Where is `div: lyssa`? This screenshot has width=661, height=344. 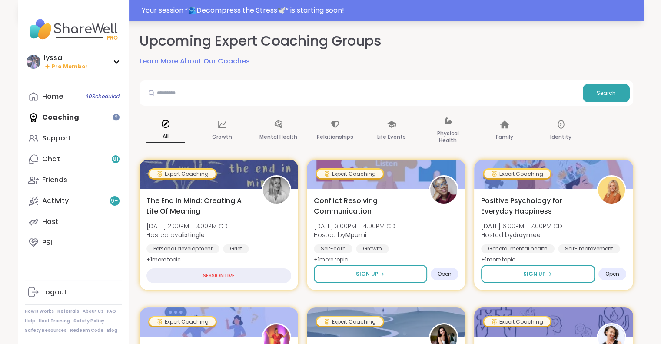 div: lyssa is located at coordinates (66, 58).